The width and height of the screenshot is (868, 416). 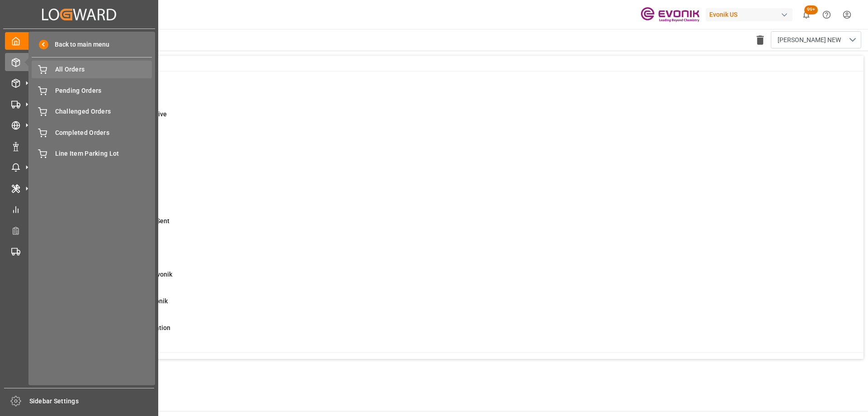 What do you see at coordinates (79, 146) in the screenshot?
I see `a: Non Conformance` at bounding box center [79, 146].